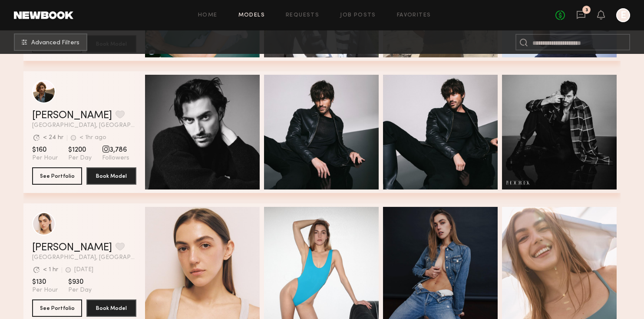 The height and width of the screenshot is (319, 644). What do you see at coordinates (414, 15) in the screenshot?
I see `a: Favorites` at bounding box center [414, 15].